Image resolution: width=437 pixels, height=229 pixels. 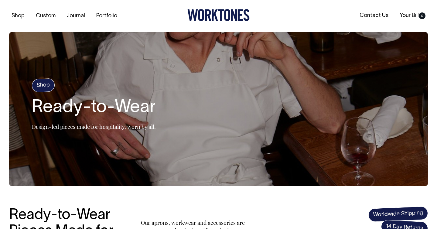 I want to click on h2: Ready-to-Wear, so click(x=94, y=108).